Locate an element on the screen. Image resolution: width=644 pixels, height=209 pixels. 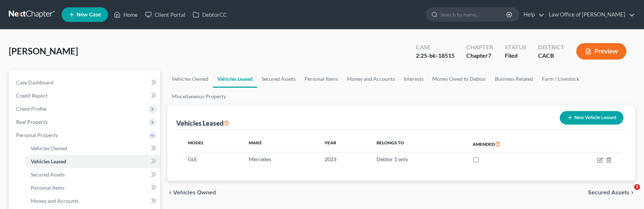
button: Preview is located at coordinates (601, 51).